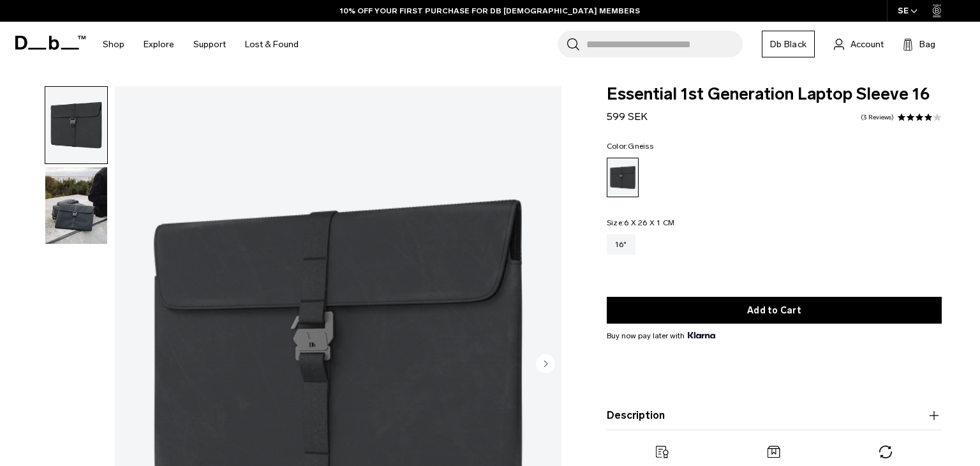 This screenshot has height=466, width=980. Describe the element at coordinates (76, 125) in the screenshot. I see `img: essential_laptop_sleeve_16_gneiss_2.png` at that location.